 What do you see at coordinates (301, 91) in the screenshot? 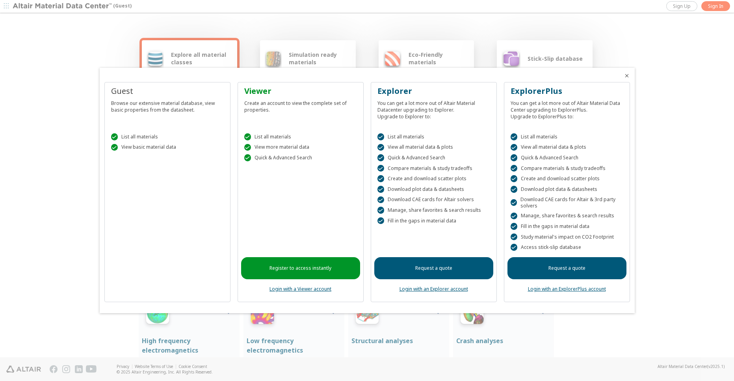
I see `div: Viewer` at bounding box center [301, 91].